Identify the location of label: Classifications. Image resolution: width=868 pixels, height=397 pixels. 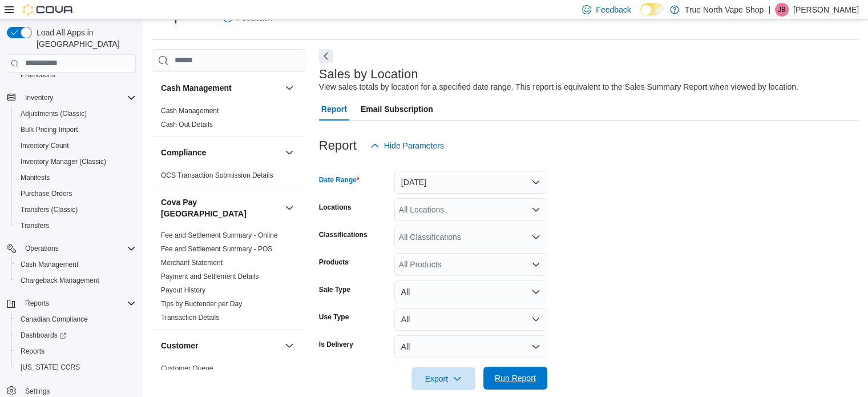
(343, 235).